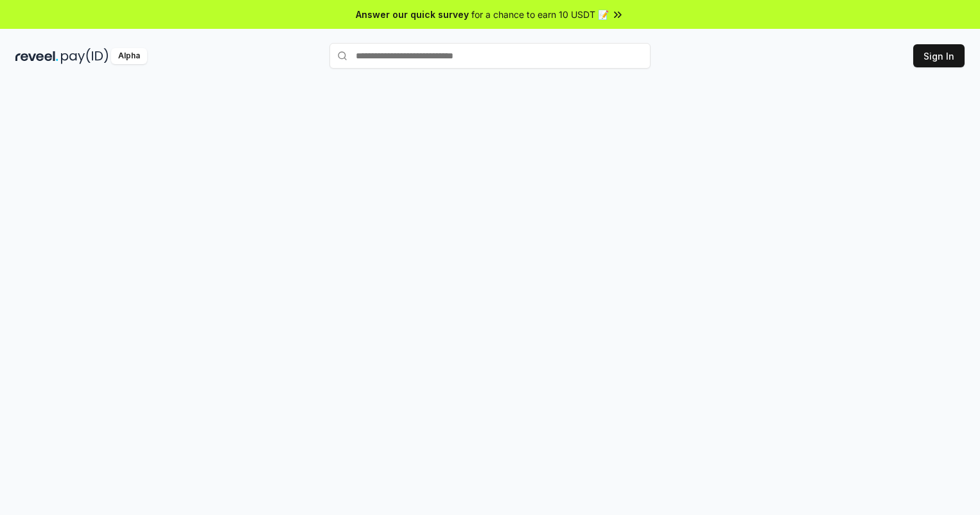  What do you see at coordinates (85, 56) in the screenshot?
I see `img: pay_id` at bounding box center [85, 56].